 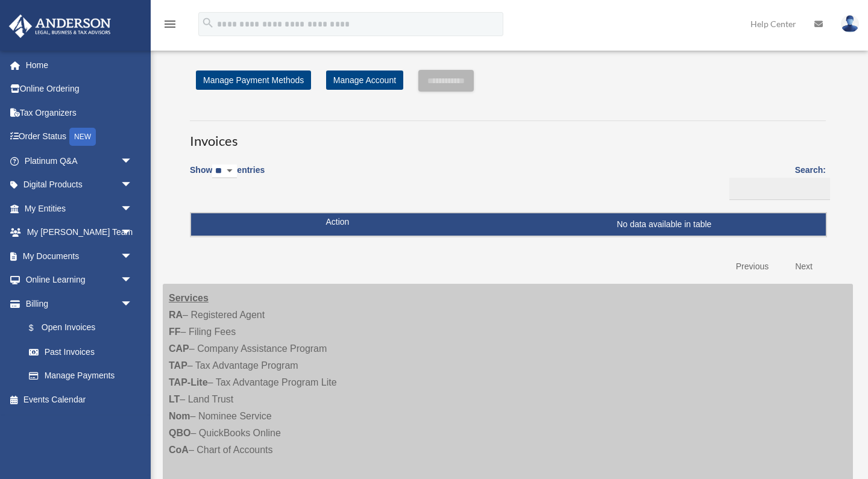 What do you see at coordinates (752, 266) in the screenshot?
I see `a: Previous` at bounding box center [752, 266].